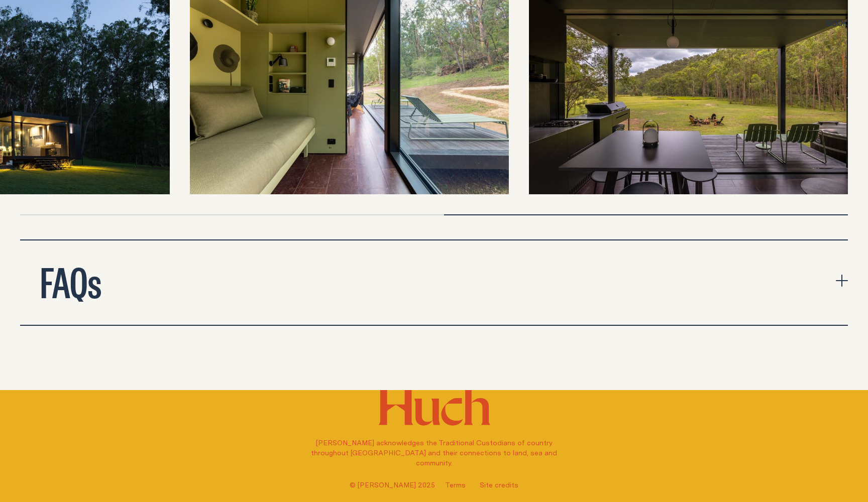 The height and width of the screenshot is (502, 868). What do you see at coordinates (31, 24) in the screenshot?
I see `button: show menu` at bounding box center [31, 24].